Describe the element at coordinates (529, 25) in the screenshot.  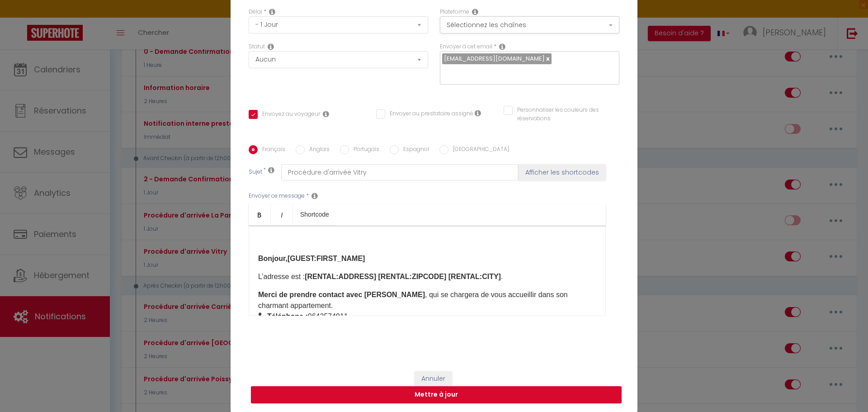
I see `button: Sélectionnez les chaînes` at that location.